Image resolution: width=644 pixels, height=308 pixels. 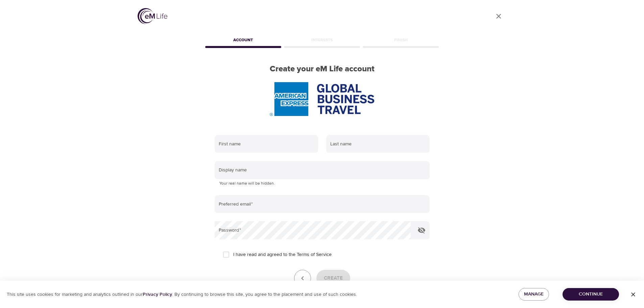 What do you see at coordinates (314, 255) in the screenshot?
I see `a: Terms of Service` at bounding box center [314, 255].